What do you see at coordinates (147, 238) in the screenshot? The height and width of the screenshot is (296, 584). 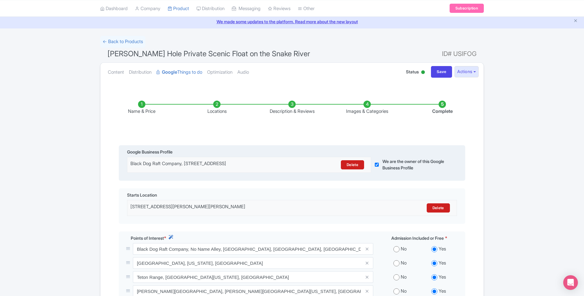 I see `span: Points of Interest` at bounding box center [147, 238].